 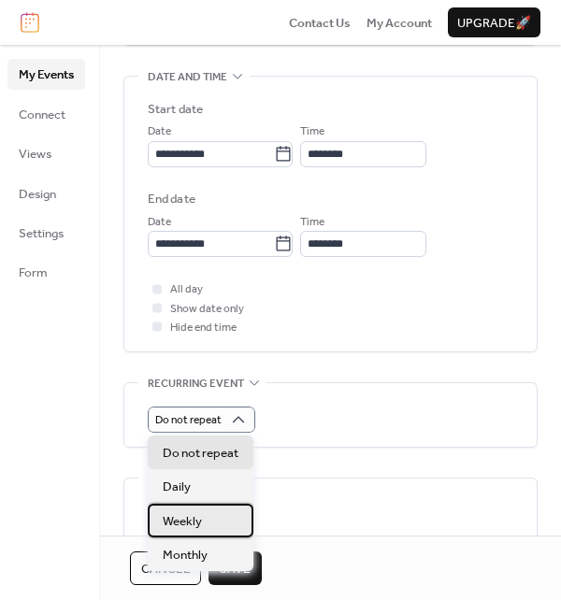 I want to click on span: Show date only, so click(x=207, y=309).